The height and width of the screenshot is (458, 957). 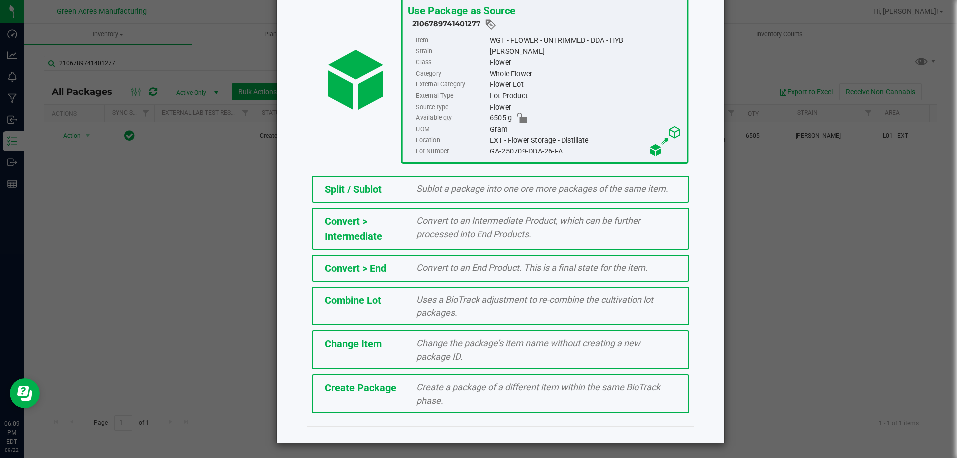 I want to click on label: UOM, so click(x=452, y=129).